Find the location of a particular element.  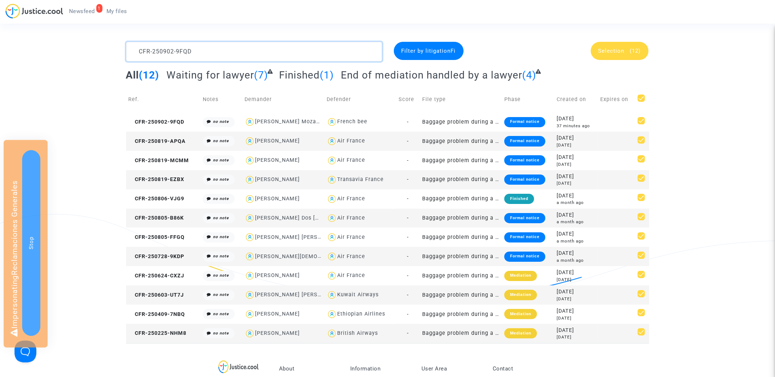

td: Score is located at coordinates (408, 99).